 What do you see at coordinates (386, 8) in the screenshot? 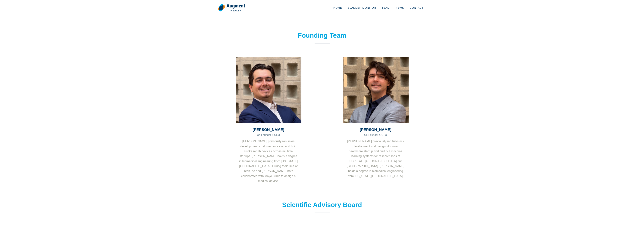
I see `a: Team` at bounding box center [386, 8].